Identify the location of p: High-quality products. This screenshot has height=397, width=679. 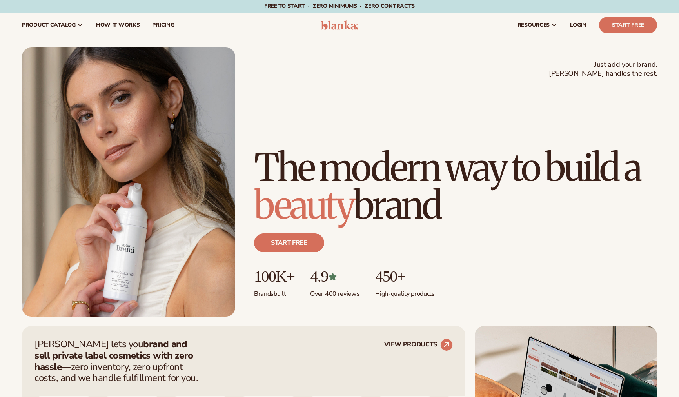
(404, 291).